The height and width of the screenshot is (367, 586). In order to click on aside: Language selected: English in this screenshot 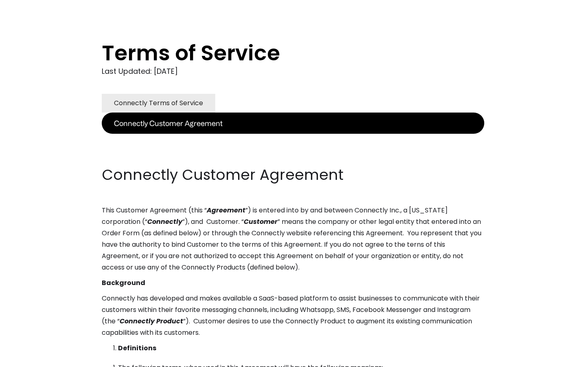, I will do `click(29, 358)`.